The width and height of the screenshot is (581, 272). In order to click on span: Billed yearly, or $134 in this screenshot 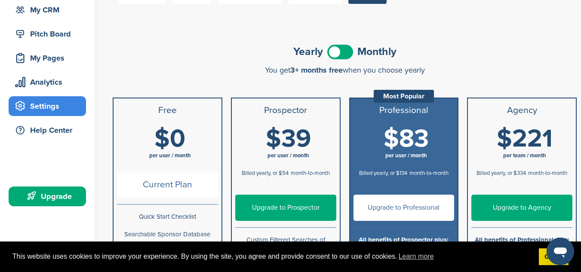, I will do `click(383, 173)`.